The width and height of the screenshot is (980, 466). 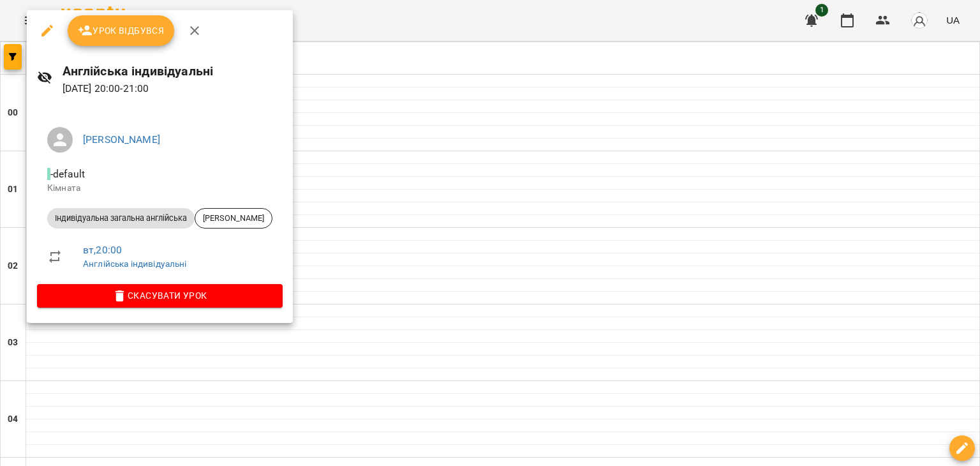 What do you see at coordinates (159, 296) in the screenshot?
I see `button: Скасувати Урок` at bounding box center [159, 296].